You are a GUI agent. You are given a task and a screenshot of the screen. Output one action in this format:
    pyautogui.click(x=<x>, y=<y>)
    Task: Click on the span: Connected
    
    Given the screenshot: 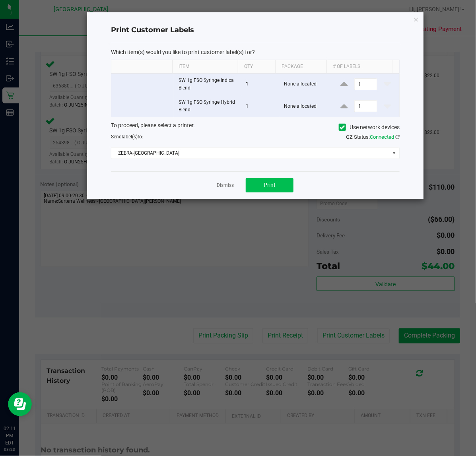 What is the action you would take?
    pyautogui.click(x=382, y=137)
    